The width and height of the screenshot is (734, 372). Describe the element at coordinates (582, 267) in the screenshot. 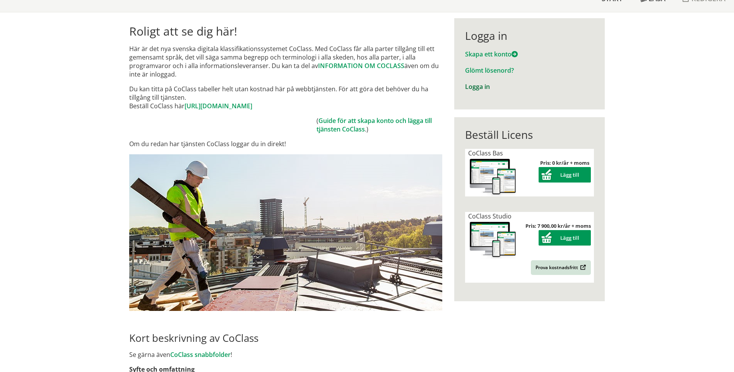

I see `img: Outbound.png` at that location.